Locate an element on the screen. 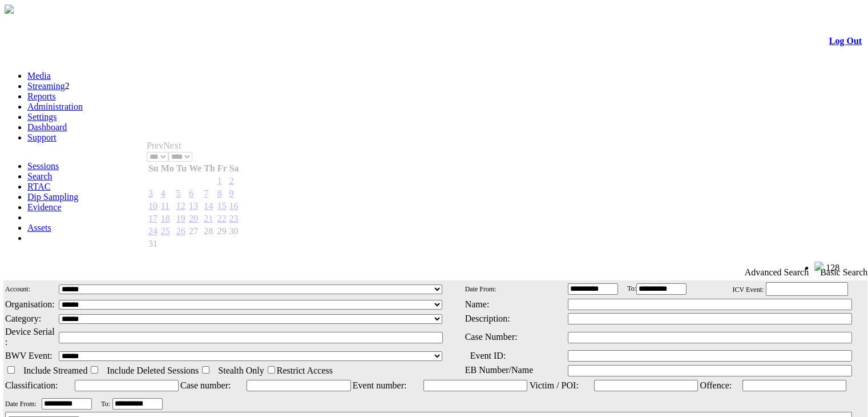 The width and height of the screenshot is (868, 417). a: 13 is located at coordinates (193, 206).